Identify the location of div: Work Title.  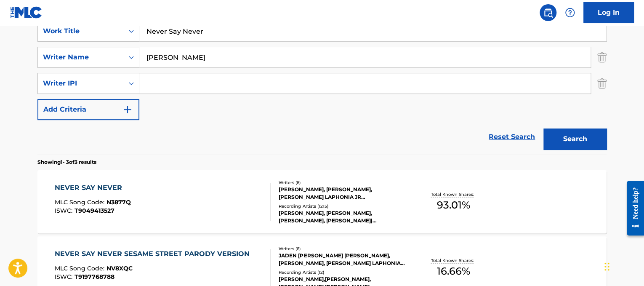
(81, 31).